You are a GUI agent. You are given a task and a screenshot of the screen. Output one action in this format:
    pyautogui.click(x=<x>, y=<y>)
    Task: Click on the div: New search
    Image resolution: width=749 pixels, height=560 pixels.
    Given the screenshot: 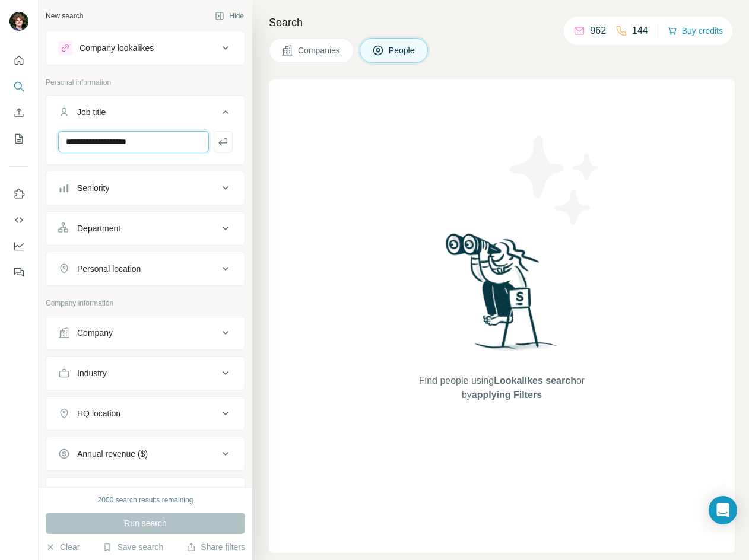 What is the action you would take?
    pyautogui.click(x=64, y=16)
    